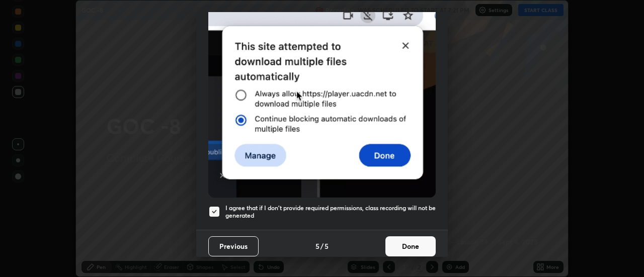 The height and width of the screenshot is (277, 644). I want to click on h5: I agree that if I don't provide required permissions, class recording will not be generated, so click(331, 212).